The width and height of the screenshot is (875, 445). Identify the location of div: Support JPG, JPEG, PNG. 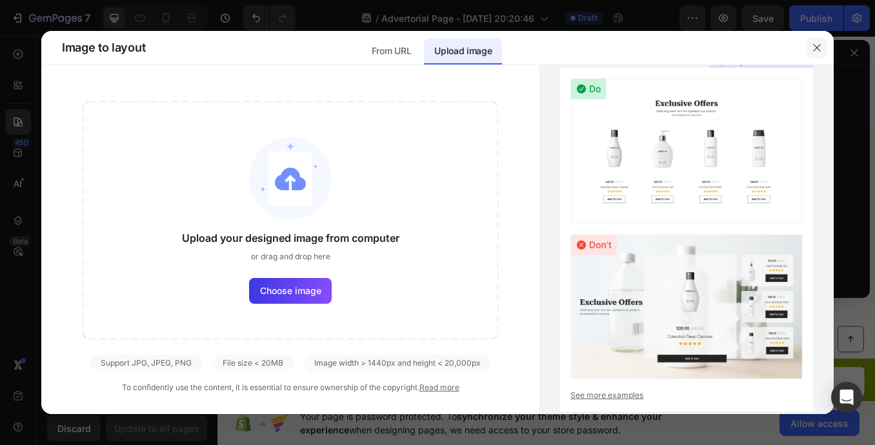
(146, 363).